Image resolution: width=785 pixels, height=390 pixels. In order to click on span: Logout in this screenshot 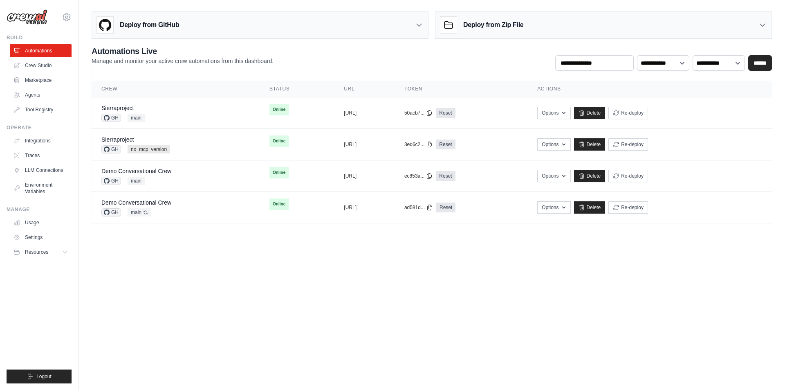, I will do `click(44, 376)`.